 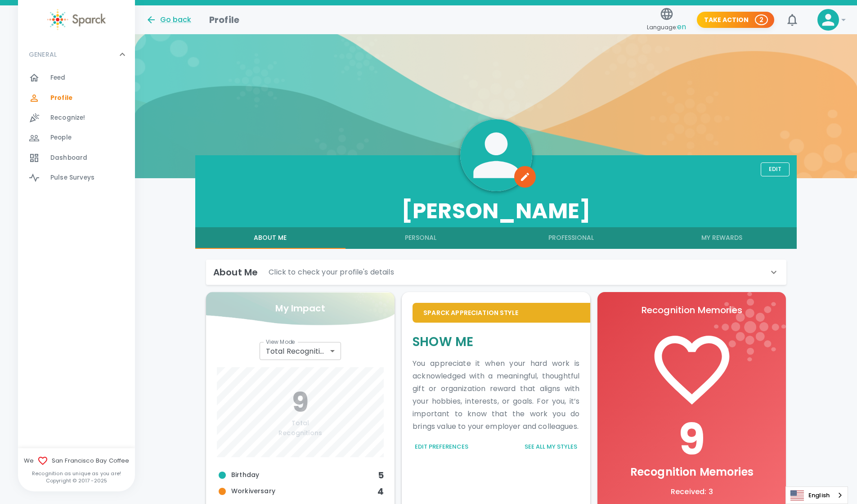 I want to click on span: Profile, so click(x=61, y=98).